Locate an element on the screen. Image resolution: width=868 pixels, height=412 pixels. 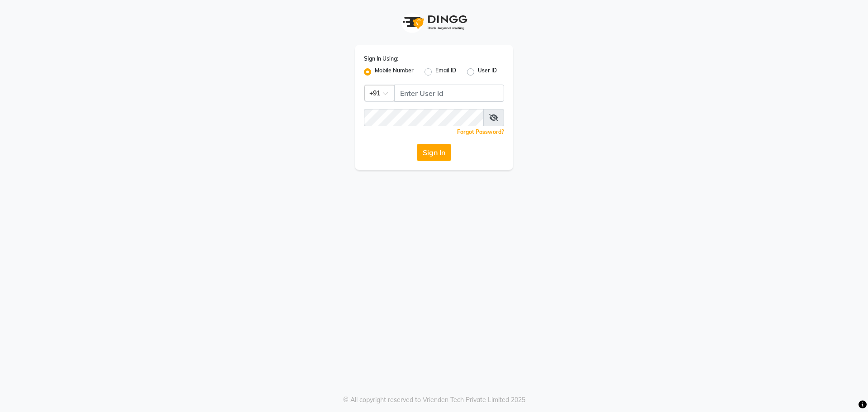
label: User ID is located at coordinates (487, 72).